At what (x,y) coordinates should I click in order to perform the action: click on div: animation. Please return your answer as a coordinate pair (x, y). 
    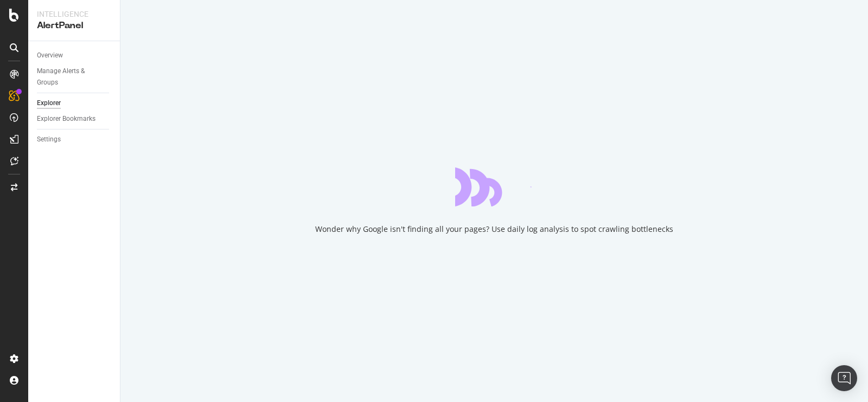
    Looking at the image, I should click on (495, 187).